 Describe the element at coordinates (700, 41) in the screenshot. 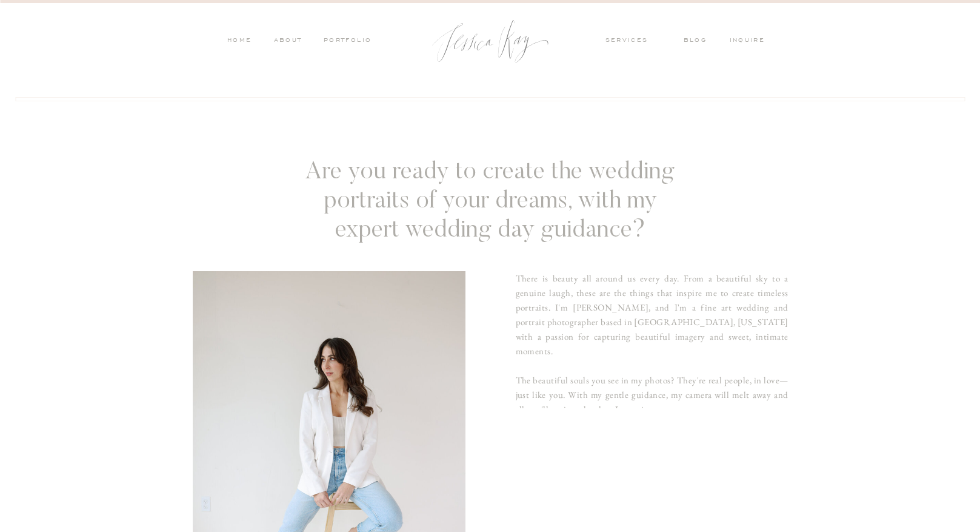

I see `nav: blog` at that location.